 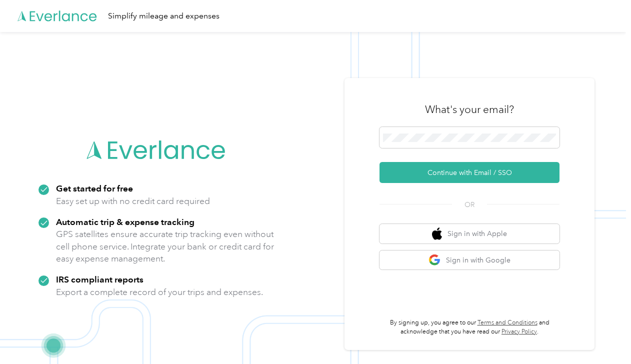 What do you see at coordinates (95, 188) in the screenshot?
I see `strong: Get started for free` at bounding box center [95, 188].